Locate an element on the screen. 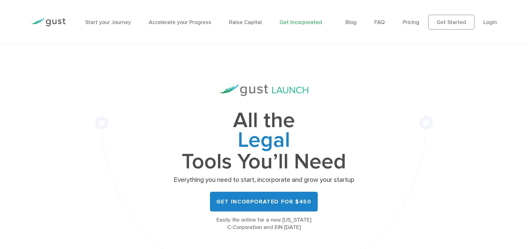  a: Get Started is located at coordinates (452, 22).